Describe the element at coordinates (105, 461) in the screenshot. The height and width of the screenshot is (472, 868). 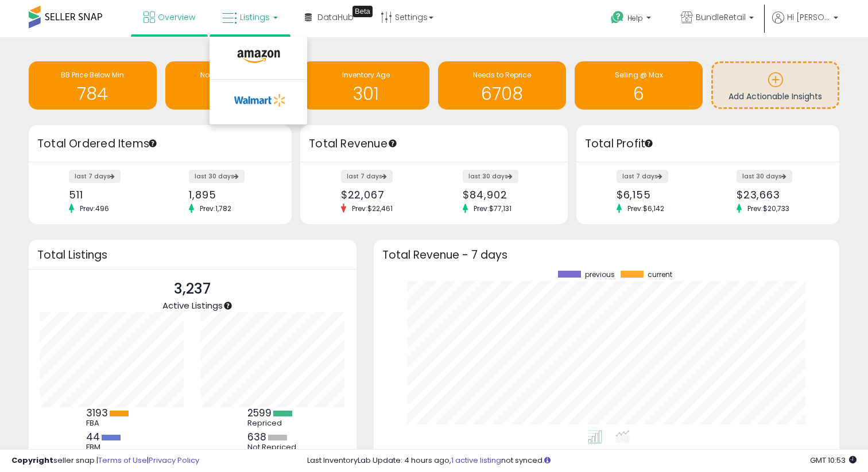
I see `div: seller snap | |` at that location.